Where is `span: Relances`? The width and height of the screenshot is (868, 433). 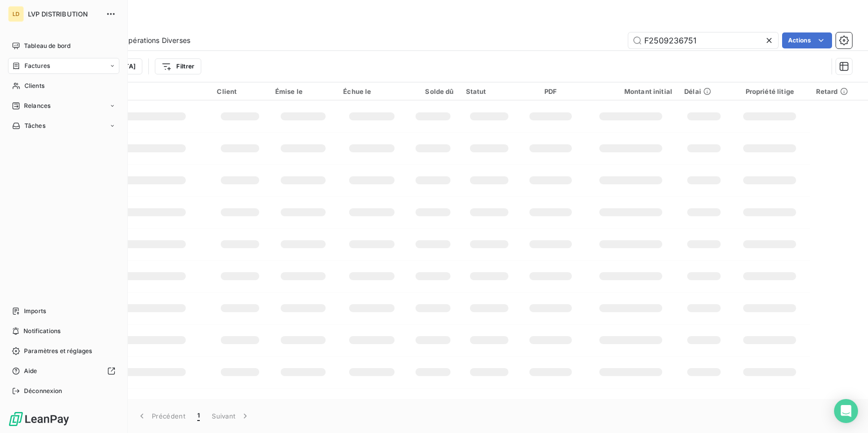 span: Relances is located at coordinates (37, 106).